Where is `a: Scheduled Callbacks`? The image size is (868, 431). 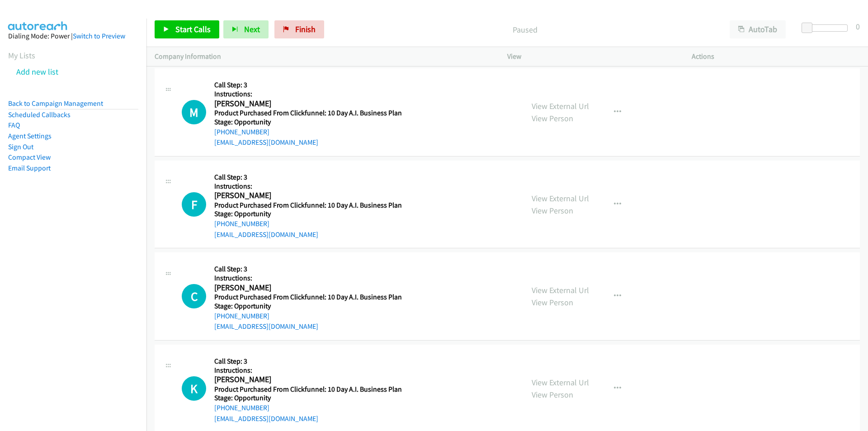 a: Scheduled Callbacks is located at coordinates (40, 114).